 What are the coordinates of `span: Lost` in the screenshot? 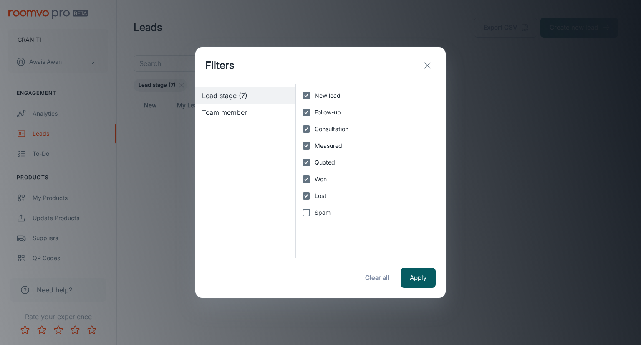 It's located at (320, 196).